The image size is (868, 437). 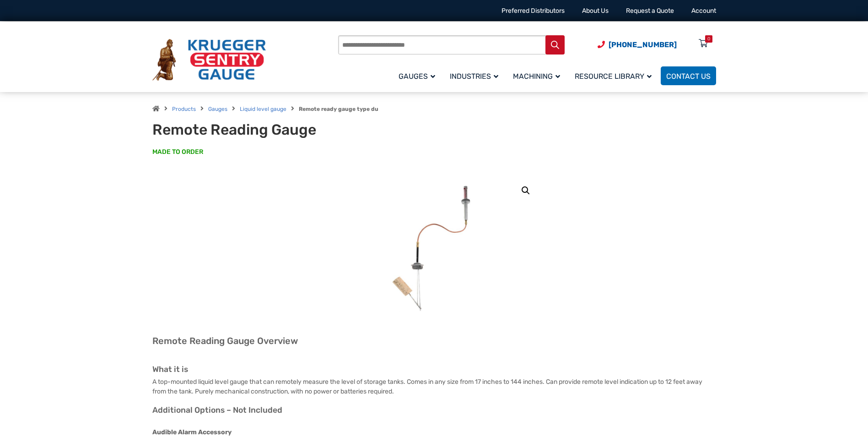 I want to click on h1: Remote Reading Gauge, so click(x=265, y=130).